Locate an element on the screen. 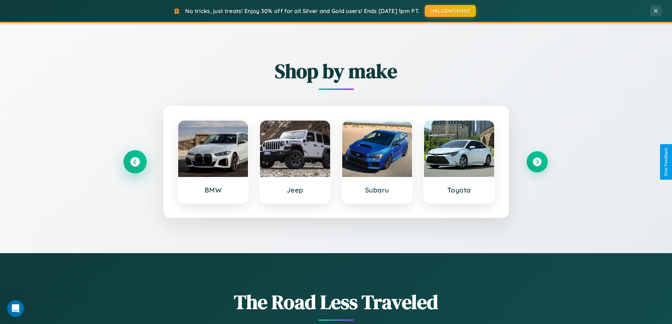 The image size is (672, 324). div: Give Feedback is located at coordinates (666, 162).